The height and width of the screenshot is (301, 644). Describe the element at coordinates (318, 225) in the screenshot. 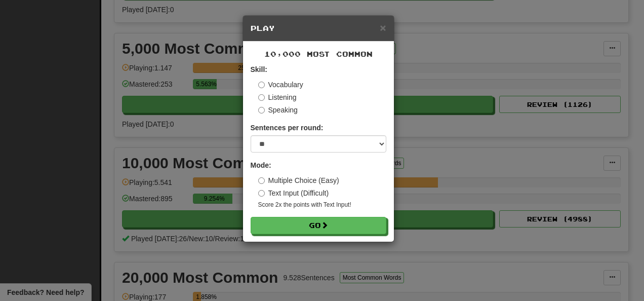

I see `button: Go` at that location.